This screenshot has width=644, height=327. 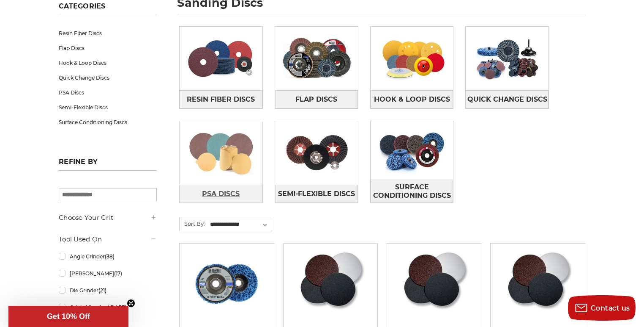 I want to click on img: Hook & Loop Discs, so click(x=412, y=58).